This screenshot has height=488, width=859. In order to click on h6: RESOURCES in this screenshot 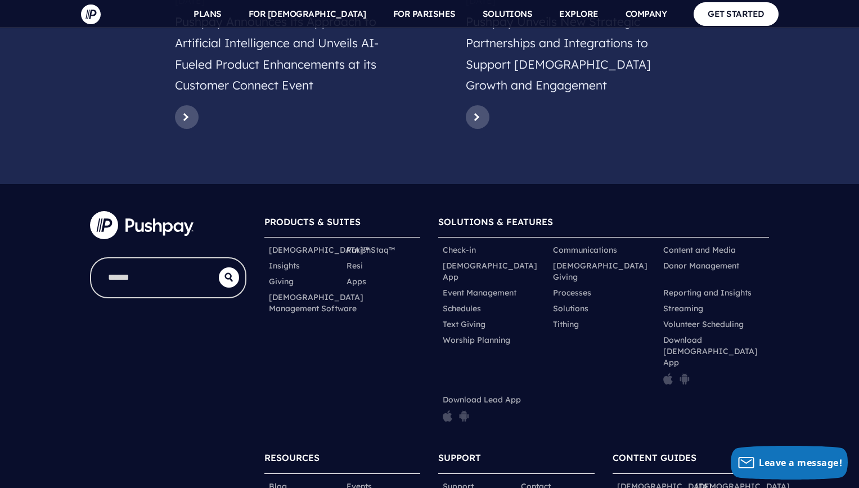, I will do `click(343, 460)`.